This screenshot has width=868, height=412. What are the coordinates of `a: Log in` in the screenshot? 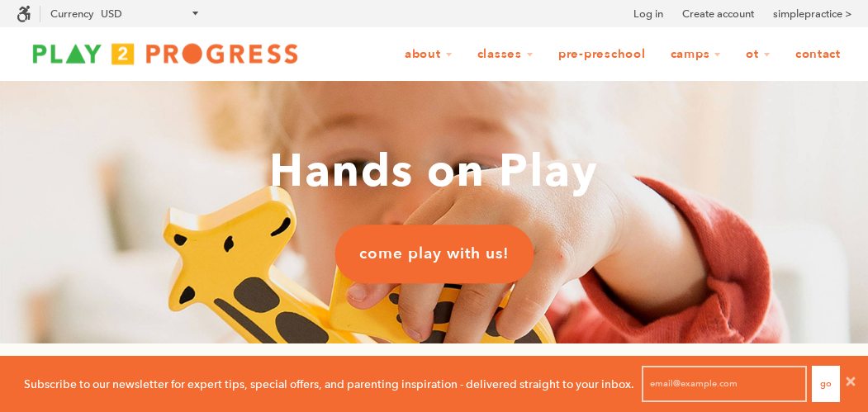 It's located at (648, 14).